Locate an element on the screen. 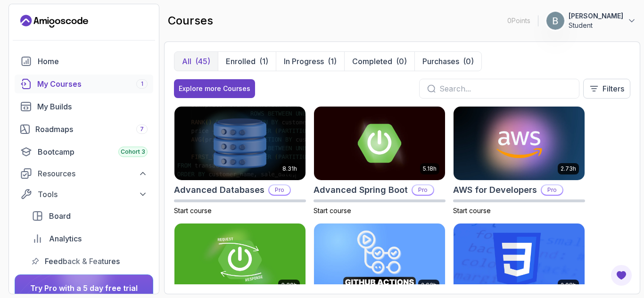 The image size is (644, 298). button: Explore more Courses is located at coordinates (214, 88).